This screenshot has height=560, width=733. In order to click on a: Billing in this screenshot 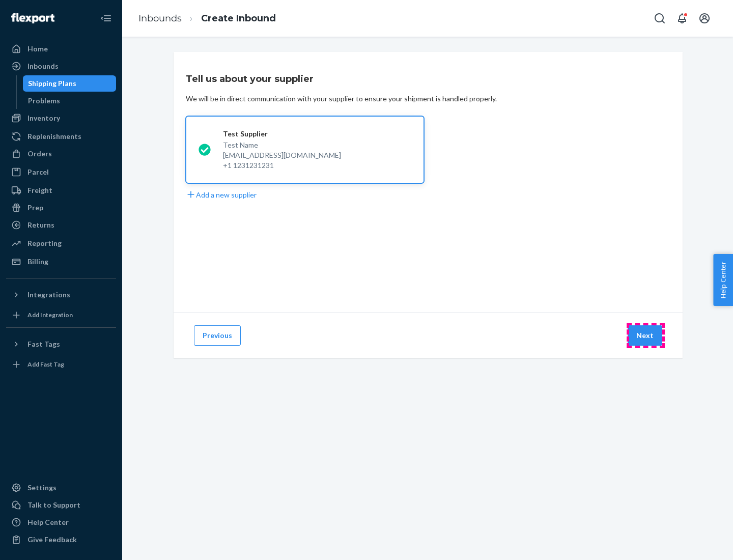, I will do `click(61, 262)`.